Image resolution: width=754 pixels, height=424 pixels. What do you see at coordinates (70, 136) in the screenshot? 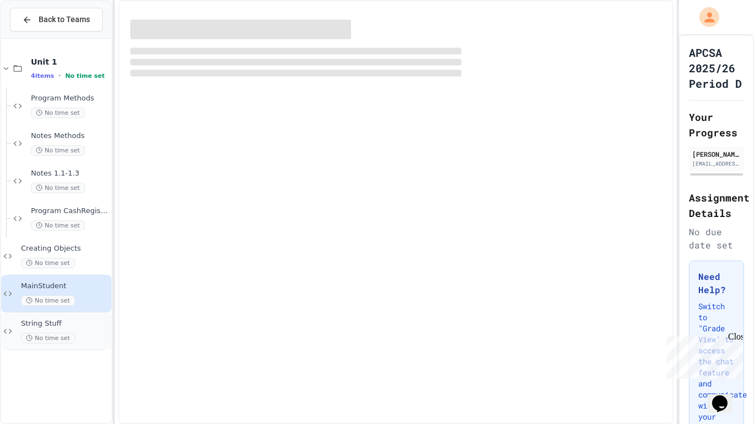
I see `span: Notes Methods` at bounding box center [70, 136].